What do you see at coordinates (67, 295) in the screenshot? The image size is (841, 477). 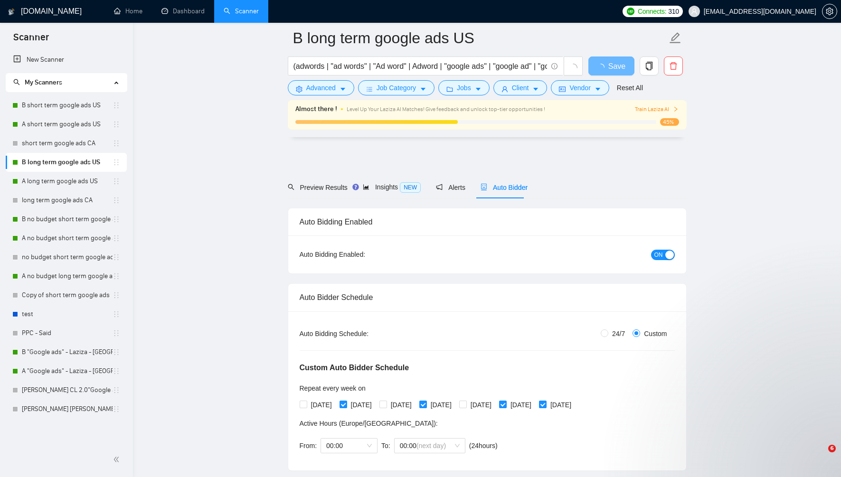 I see `a: Copy of short term google ads` at bounding box center [67, 295].